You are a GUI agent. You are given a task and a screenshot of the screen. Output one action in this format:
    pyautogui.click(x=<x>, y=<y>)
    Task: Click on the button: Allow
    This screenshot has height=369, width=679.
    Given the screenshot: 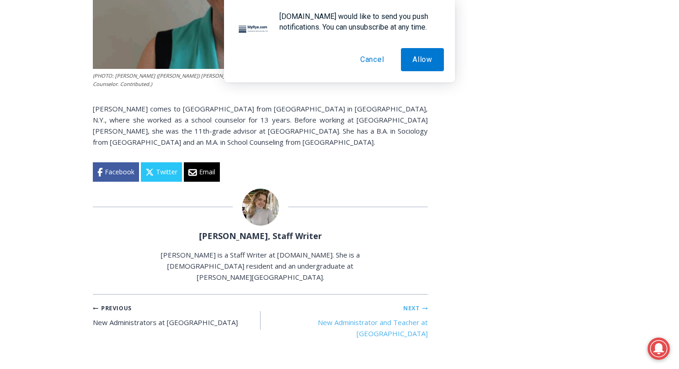 What is the action you would take?
    pyautogui.click(x=422, y=60)
    